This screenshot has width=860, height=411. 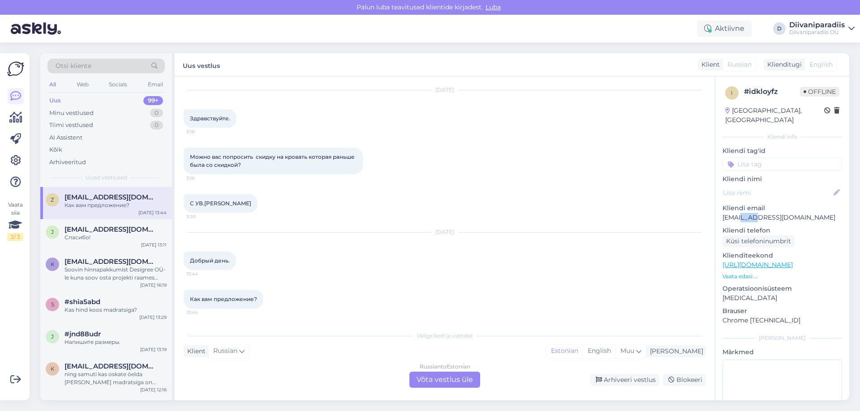 What do you see at coordinates (111, 230) in the screenshot?
I see `span: juliaprigoda@mail.ru` at bounding box center [111, 230].